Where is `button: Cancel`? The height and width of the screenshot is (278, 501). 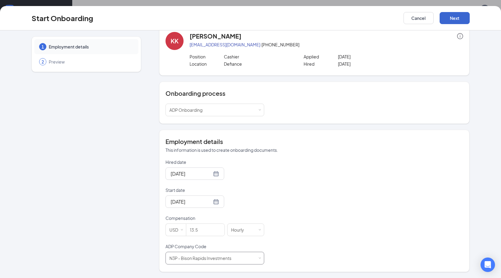
button: Cancel is located at coordinates (419, 18).